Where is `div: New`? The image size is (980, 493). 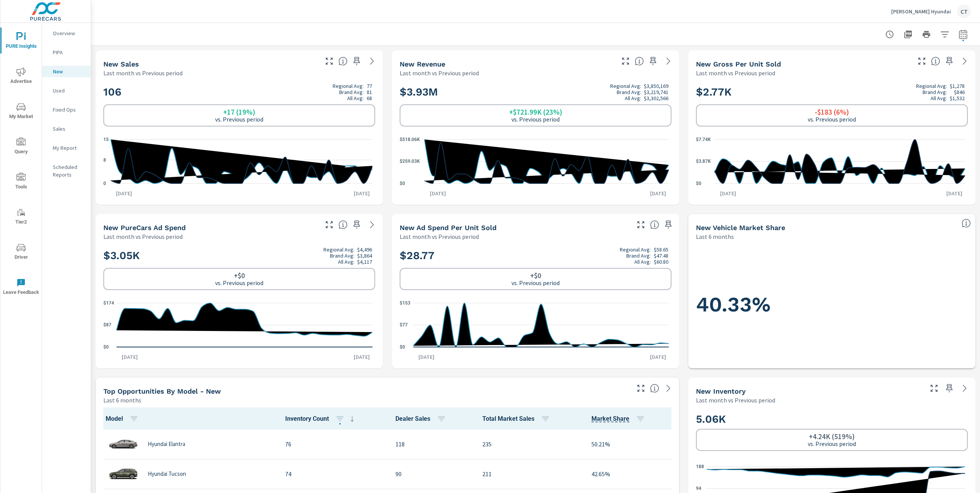 div: New is located at coordinates (67, 72).